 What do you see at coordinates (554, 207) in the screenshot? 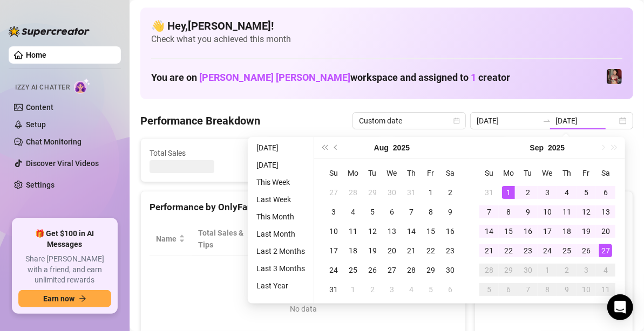
I see `div: Sales by OnlyFans Creator` at bounding box center [554, 207].